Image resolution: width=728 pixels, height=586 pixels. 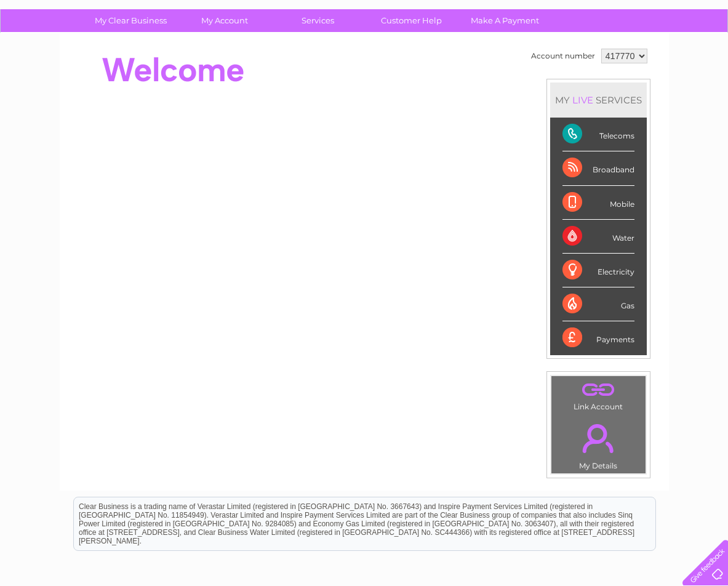 What do you see at coordinates (224, 20) in the screenshot?
I see `a: My Account` at bounding box center [224, 20].